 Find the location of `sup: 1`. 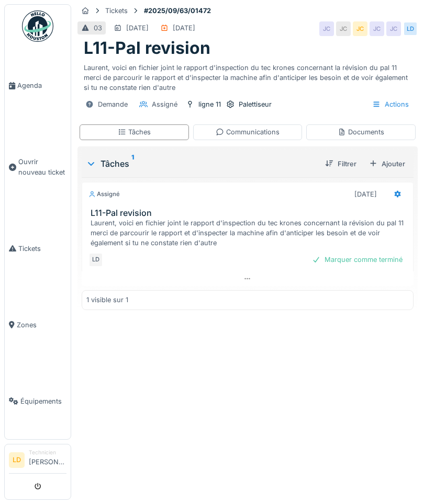

sup: 1 is located at coordinates (132, 164).